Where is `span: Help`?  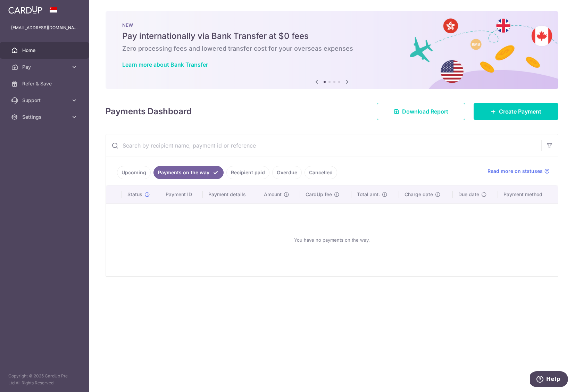 span: Help is located at coordinates (23, 8).